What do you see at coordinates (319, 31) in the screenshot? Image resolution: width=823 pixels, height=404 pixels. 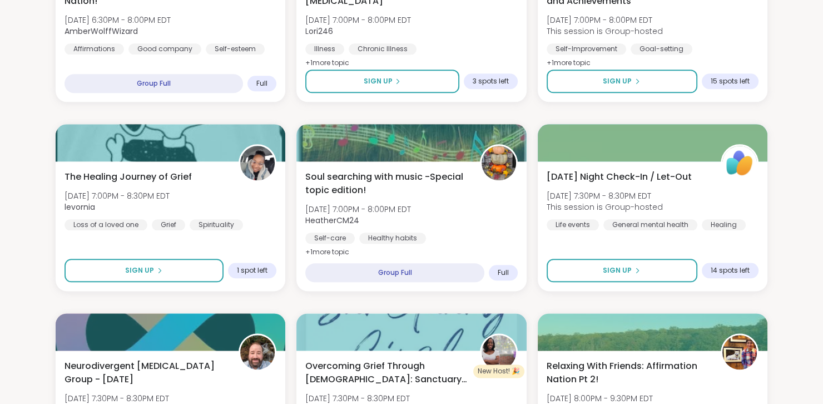 I see `b: Lori246` at bounding box center [319, 31].